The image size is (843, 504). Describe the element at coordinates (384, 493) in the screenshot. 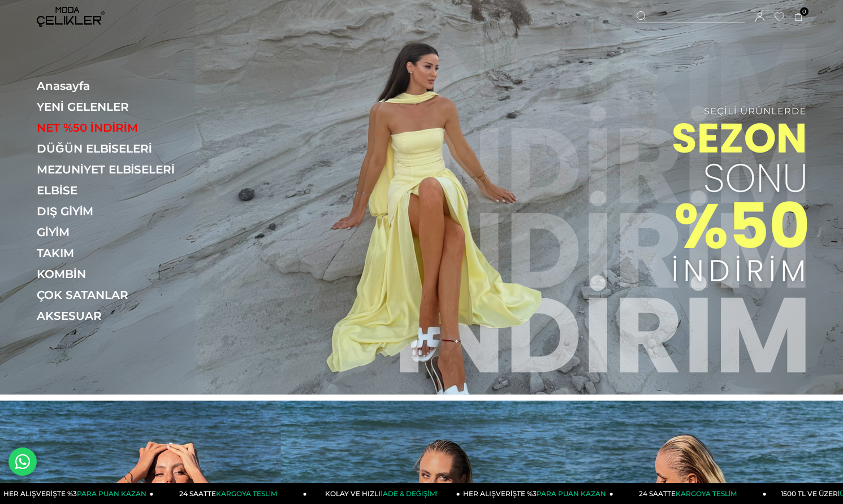

I see `a: KOLAY VE HIZLIİADE & DEĞİŞİM!` at that location.